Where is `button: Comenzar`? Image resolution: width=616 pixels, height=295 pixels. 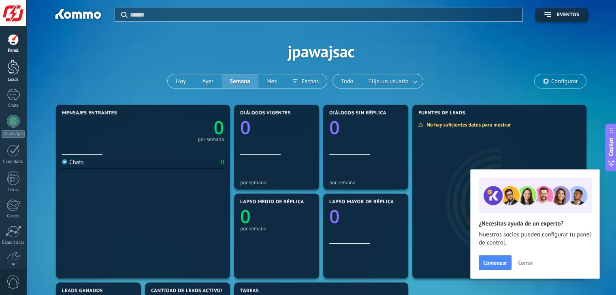 button: Comenzar is located at coordinates (495, 263).